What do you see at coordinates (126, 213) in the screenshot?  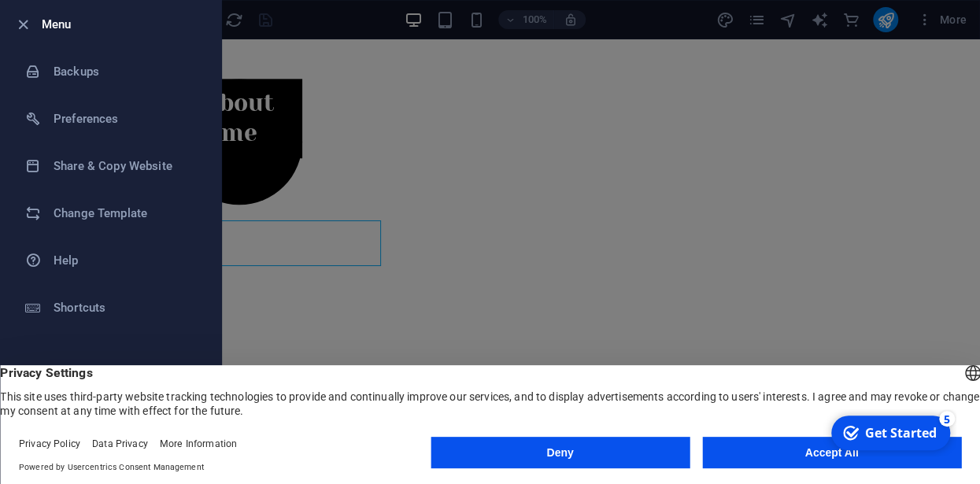 I see `h6: Change Template` at bounding box center [126, 213].